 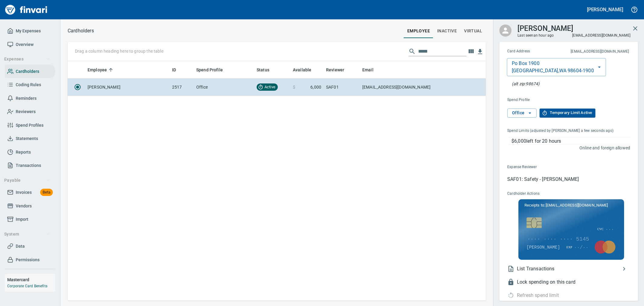 I want to click on time: an hour ago, so click(x=544, y=36).